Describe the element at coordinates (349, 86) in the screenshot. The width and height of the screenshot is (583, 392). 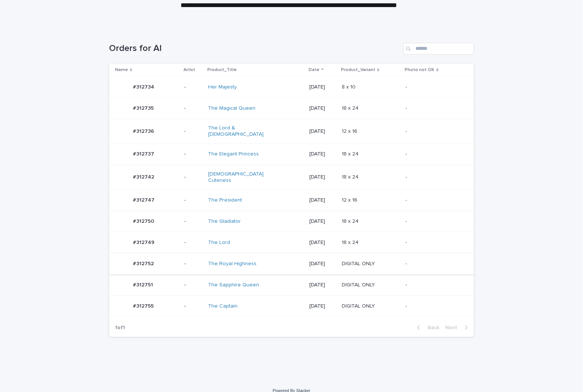
I see `p: 8 x 10` at that location.